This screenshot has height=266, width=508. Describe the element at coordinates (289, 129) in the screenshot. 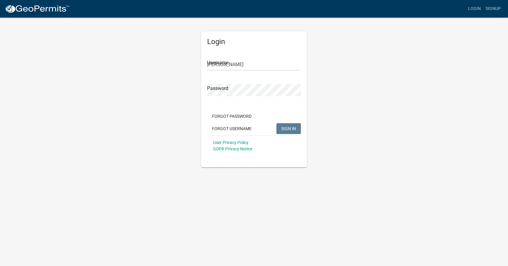

I see `span: SIGN IN` at that location.